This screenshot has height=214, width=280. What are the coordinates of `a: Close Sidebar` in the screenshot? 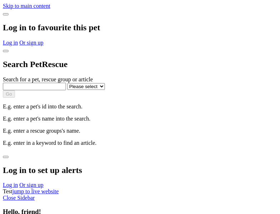 It's located at (19, 198).